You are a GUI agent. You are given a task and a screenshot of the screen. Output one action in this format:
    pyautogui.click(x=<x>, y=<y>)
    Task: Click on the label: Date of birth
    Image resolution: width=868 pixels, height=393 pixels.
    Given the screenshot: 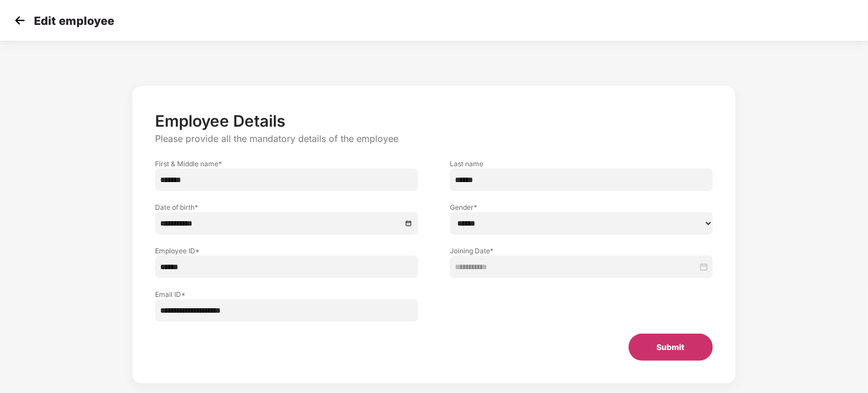 What is the action you would take?
    pyautogui.click(x=286, y=207)
    